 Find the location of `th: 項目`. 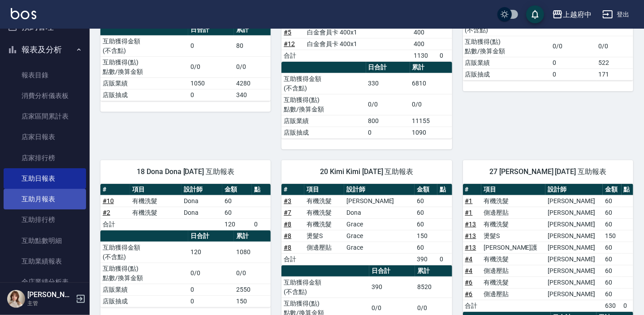

th: 項目 is located at coordinates (324, 190).